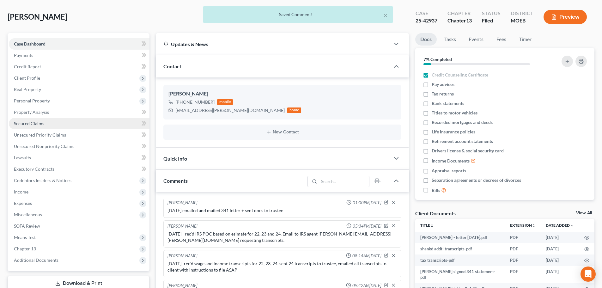 This screenshot has width=602, height=288. Describe the element at coordinates (79, 55) in the screenshot. I see `a: Payments` at that location.